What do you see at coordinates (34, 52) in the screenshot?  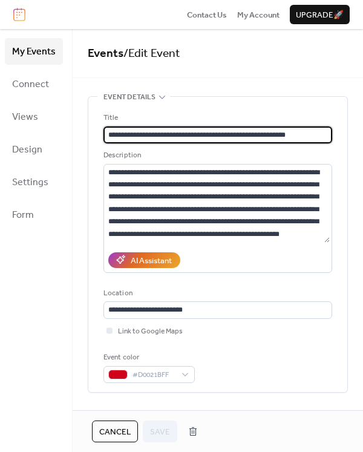 I see `span: My Events` at bounding box center [34, 52].